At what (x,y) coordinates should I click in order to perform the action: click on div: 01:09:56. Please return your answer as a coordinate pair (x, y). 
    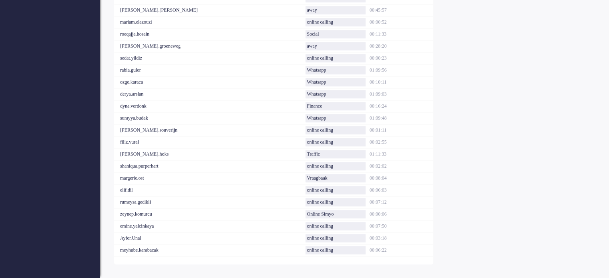
    Looking at the image, I should click on (401, 70).